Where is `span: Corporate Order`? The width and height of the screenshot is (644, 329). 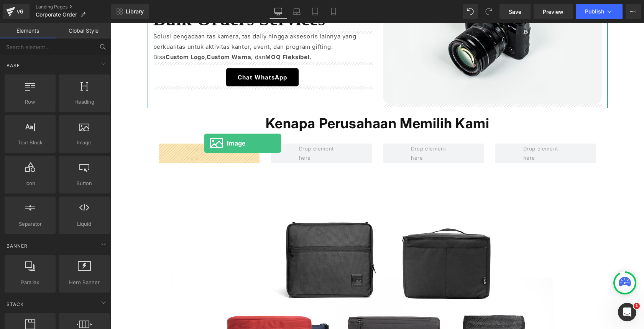
span: Corporate Order is located at coordinates (56, 15).